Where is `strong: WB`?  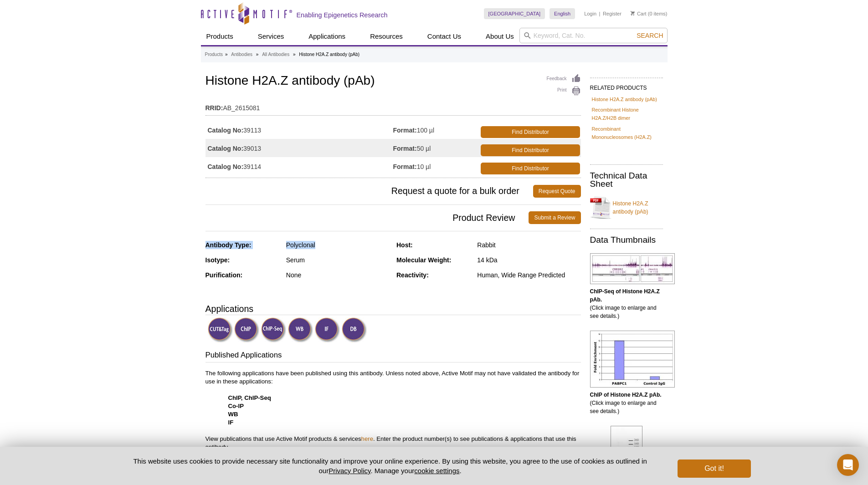 strong: WB is located at coordinates (233, 414).